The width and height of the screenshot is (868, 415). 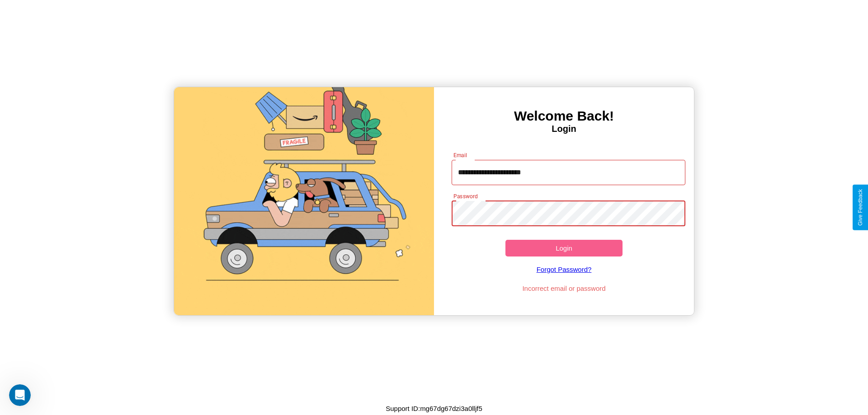 What do you see at coordinates (565, 288) in the screenshot?
I see `p: Incorrect email or password` at bounding box center [565, 288].